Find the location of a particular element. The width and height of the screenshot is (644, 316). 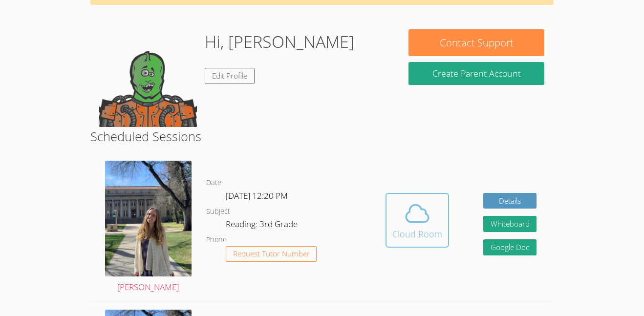

dt: Phone is located at coordinates (216, 240).